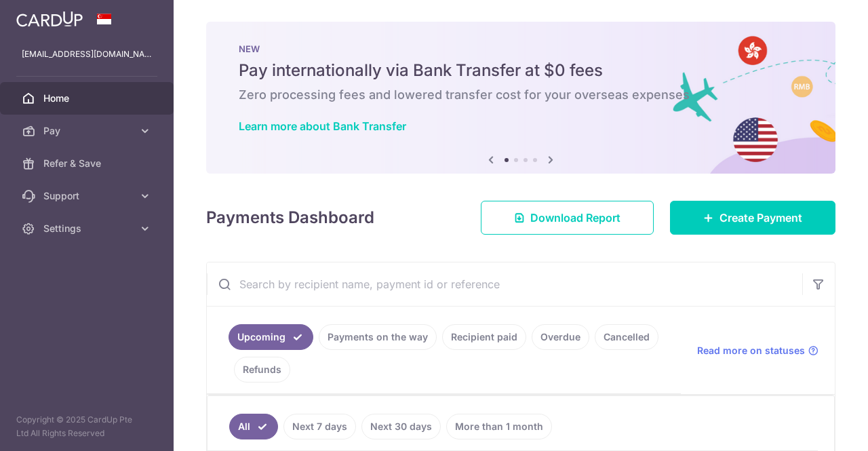 This screenshot has width=868, height=451. What do you see at coordinates (484, 337) in the screenshot?
I see `a: Recipient paid` at bounding box center [484, 337].